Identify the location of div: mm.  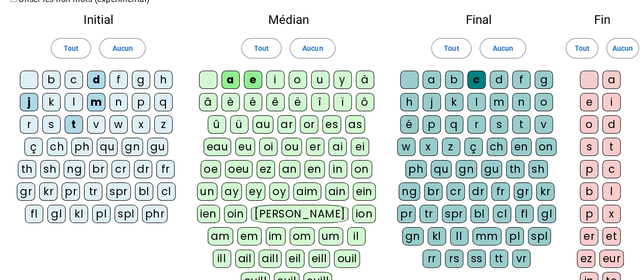
(487, 236).